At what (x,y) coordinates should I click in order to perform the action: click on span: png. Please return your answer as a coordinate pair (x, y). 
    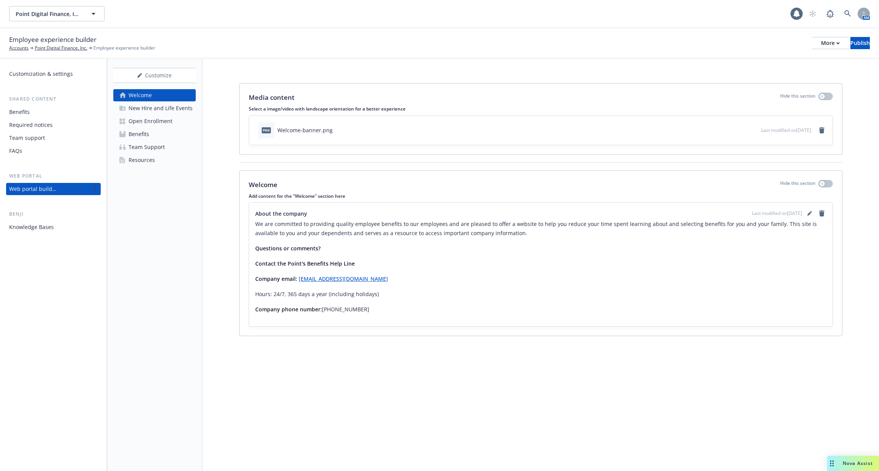
    Looking at the image, I should click on (266, 130).